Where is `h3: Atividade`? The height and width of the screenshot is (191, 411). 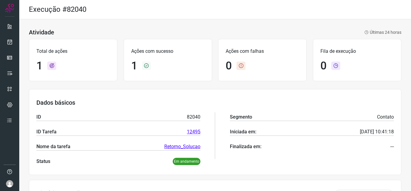
h3: Atividade is located at coordinates (42, 32).